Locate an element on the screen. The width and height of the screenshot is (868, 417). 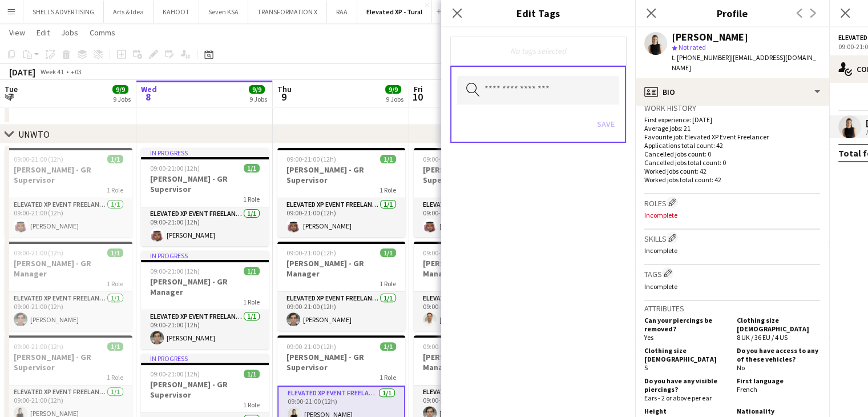
div: No tags selected is located at coordinates (538, 51).